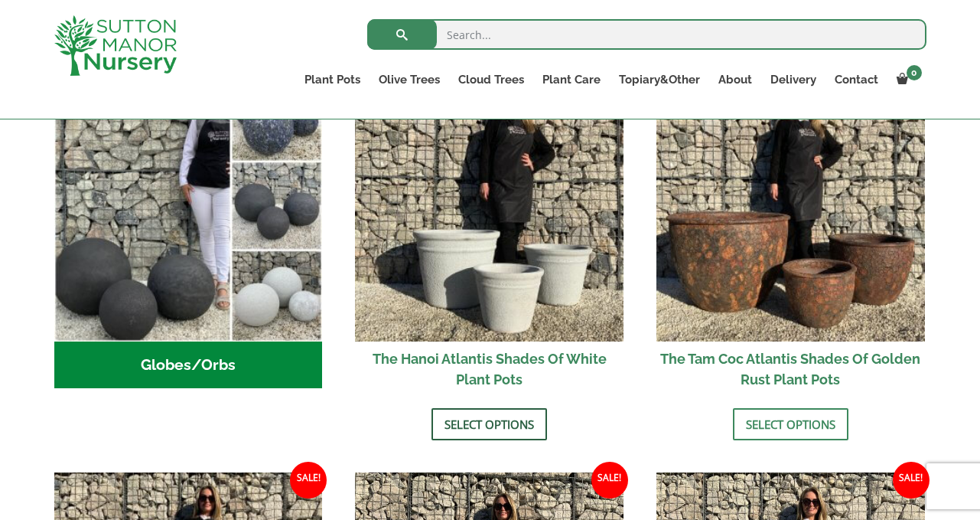 The image size is (980, 520). I want to click on a: Cloud Trees, so click(492, 80).